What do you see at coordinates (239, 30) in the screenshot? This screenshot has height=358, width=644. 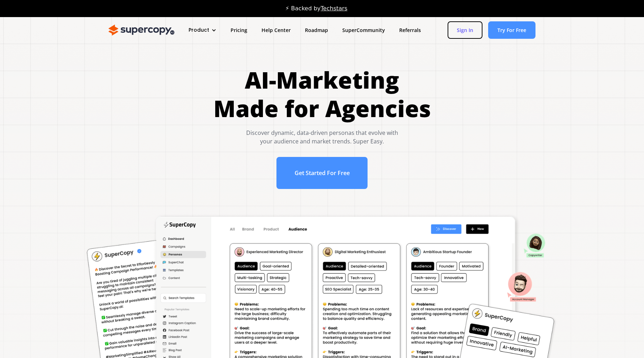 I see `a: Pricing` at bounding box center [239, 30].